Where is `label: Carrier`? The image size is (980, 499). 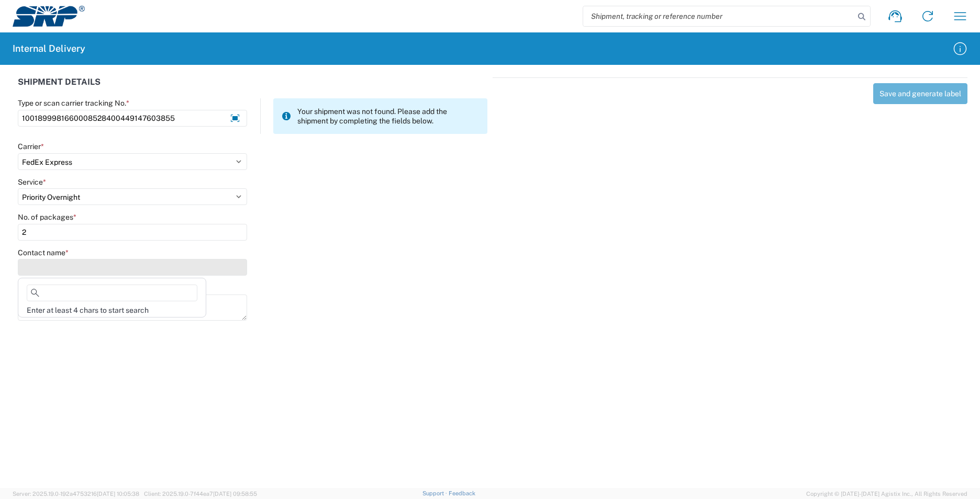 label: Carrier is located at coordinates (31, 147).